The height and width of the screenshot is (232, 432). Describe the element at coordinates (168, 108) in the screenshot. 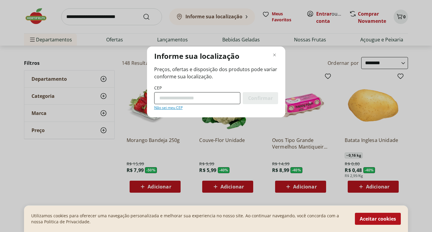

I see `a: Não sei meu CEP` at that location.